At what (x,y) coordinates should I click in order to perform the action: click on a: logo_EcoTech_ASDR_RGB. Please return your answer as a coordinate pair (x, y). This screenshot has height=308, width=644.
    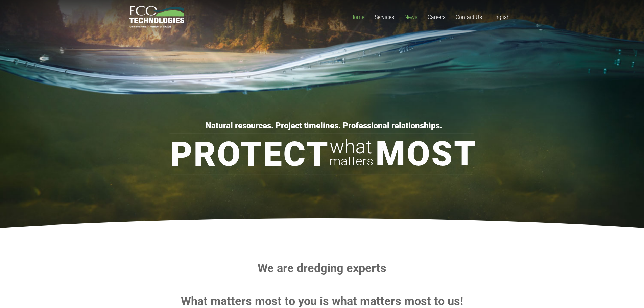
    Looking at the image, I should click on (157, 17).